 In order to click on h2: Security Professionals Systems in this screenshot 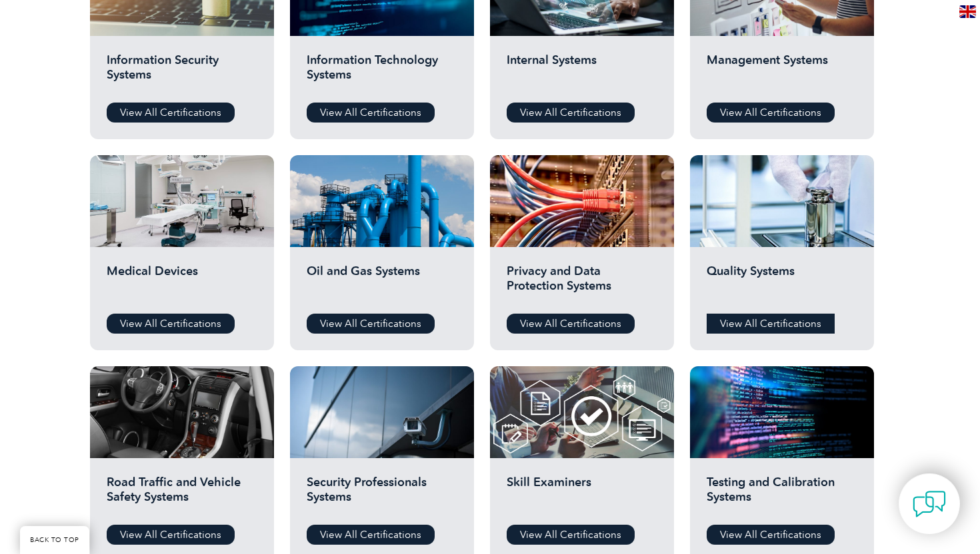, I will do `click(382, 495)`.